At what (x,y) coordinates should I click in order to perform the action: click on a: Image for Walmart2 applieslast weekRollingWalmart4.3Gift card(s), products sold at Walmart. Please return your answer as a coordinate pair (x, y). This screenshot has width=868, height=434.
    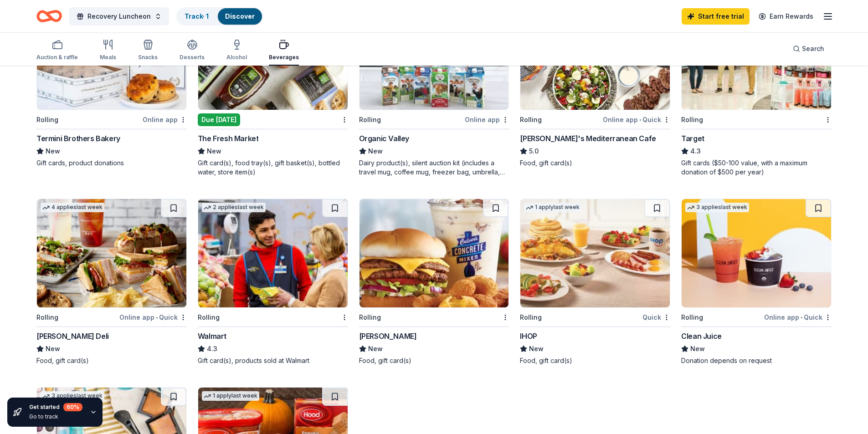
    Looking at the image, I should click on (272, 282).